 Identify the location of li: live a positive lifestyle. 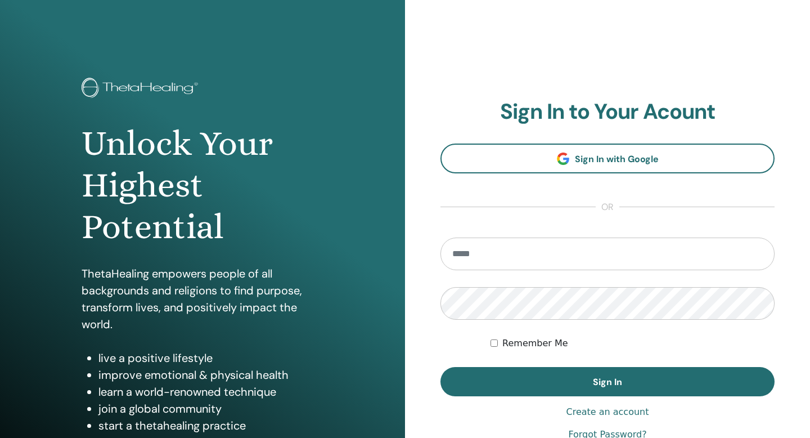
(211, 358).